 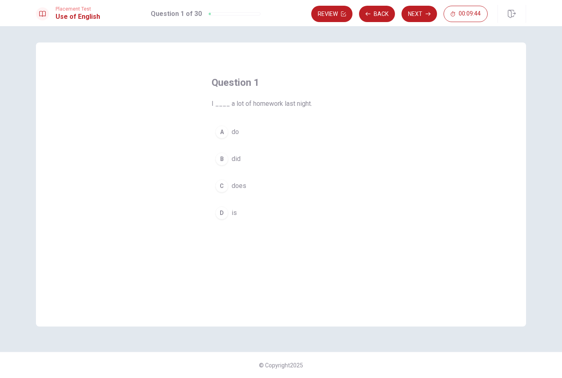 What do you see at coordinates (234, 213) in the screenshot?
I see `span: is` at bounding box center [234, 213].